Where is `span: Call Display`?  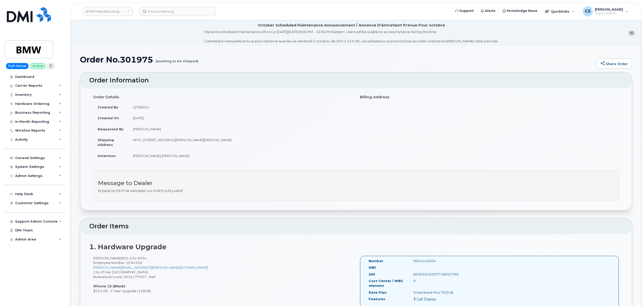 span: Call Display is located at coordinates (427, 299).